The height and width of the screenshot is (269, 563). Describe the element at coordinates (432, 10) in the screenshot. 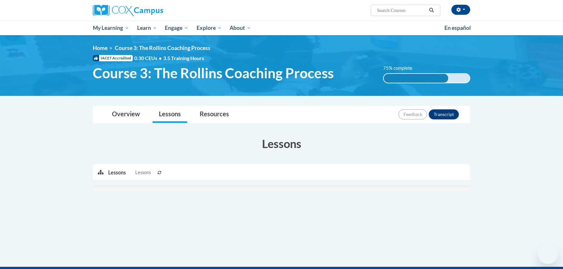

I see `button: Search` at that location.